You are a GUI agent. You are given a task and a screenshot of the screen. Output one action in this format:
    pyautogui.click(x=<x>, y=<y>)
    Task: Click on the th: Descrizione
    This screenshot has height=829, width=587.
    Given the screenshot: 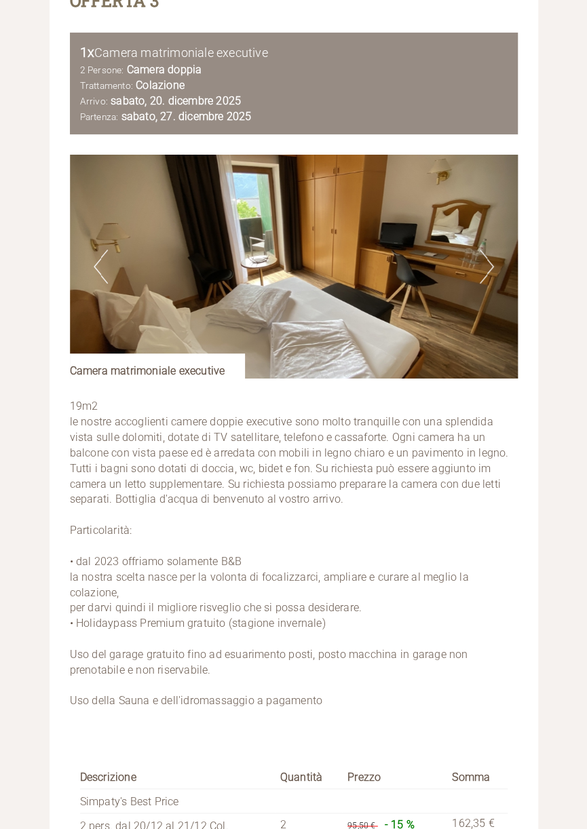 What is the action you would take?
    pyautogui.click(x=177, y=778)
    